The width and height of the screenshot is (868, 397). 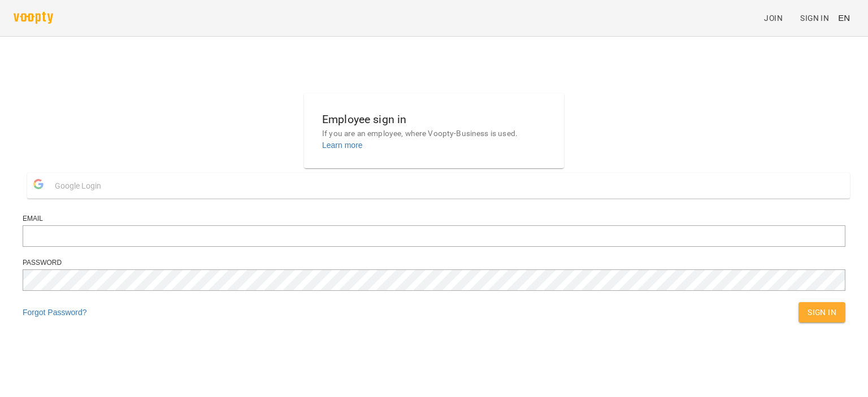 I want to click on h6: Employee sign in, so click(x=434, y=119).